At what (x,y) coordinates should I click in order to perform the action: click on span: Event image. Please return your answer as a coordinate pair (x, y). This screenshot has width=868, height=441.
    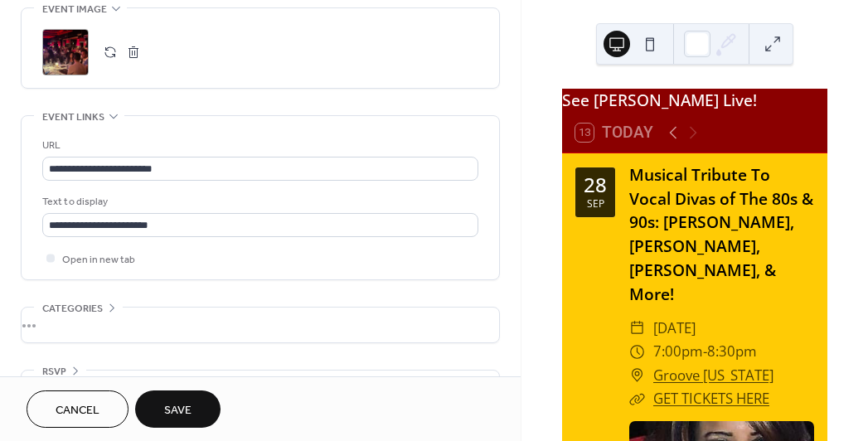
    Looking at the image, I should click on (74, 9).